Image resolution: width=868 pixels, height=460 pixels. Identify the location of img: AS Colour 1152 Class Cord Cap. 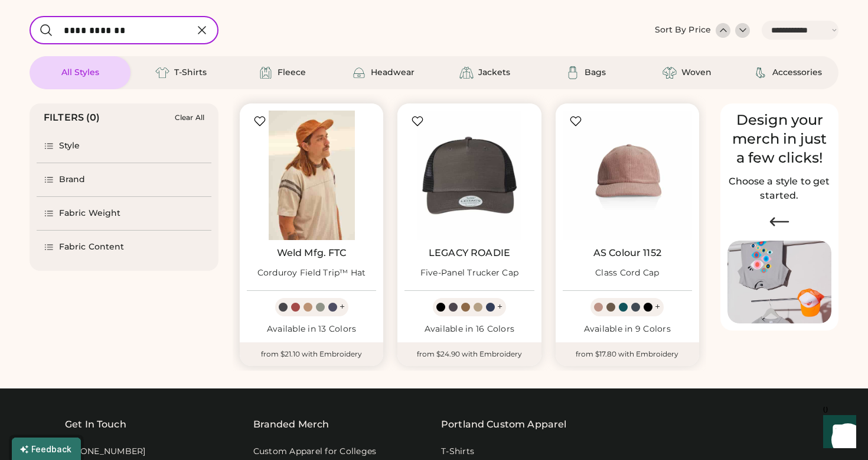
(627, 175).